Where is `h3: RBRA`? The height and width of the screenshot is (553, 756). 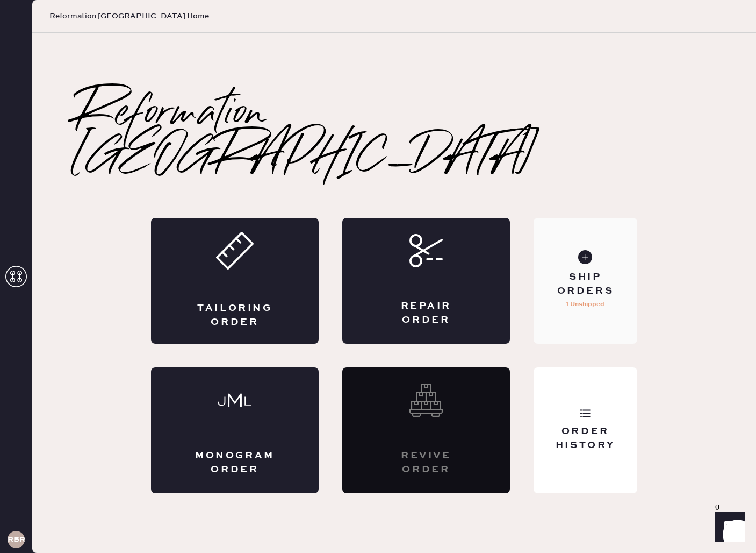
h3: RBRA is located at coordinates (16, 539).